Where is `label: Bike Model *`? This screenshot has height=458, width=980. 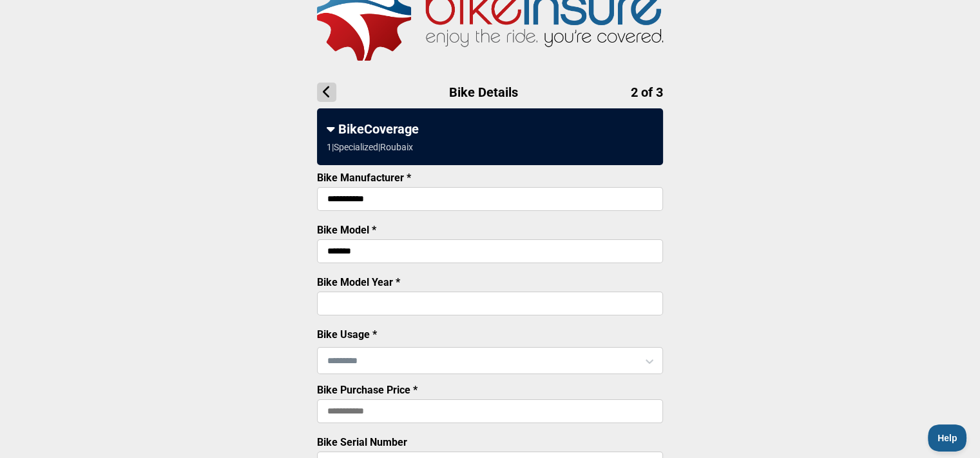
label: Bike Model * is located at coordinates (346, 229).